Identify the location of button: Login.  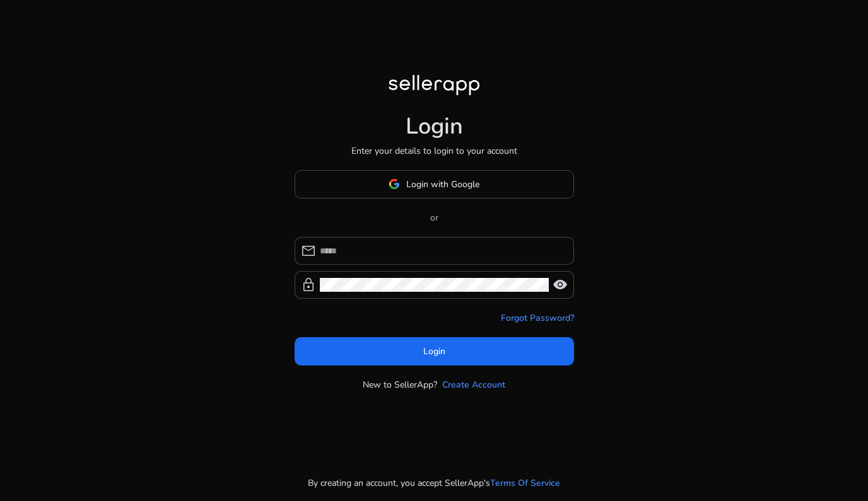
(434, 351).